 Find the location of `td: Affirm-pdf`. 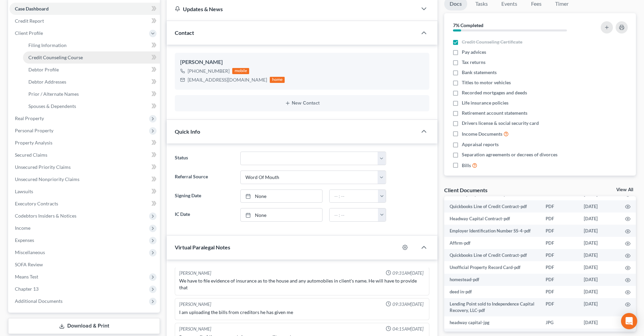

td: Affirm-pdf is located at coordinates (492, 243).